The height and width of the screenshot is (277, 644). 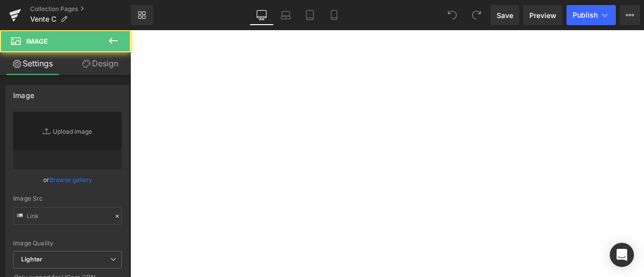 What do you see at coordinates (80, 9) in the screenshot?
I see `a: Collection Pages` at bounding box center [80, 9].